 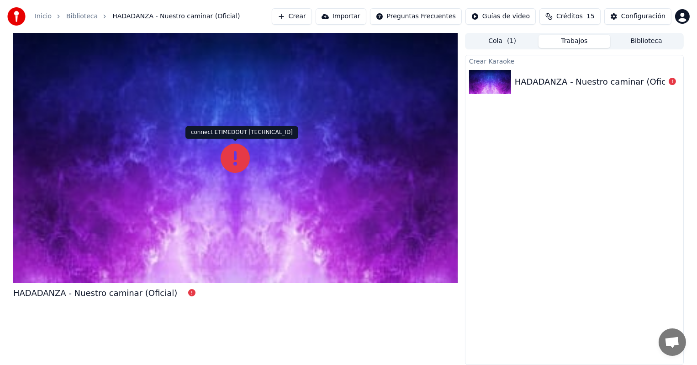 What do you see at coordinates (646, 41) in the screenshot?
I see `button: Biblioteca` at bounding box center [646, 41].